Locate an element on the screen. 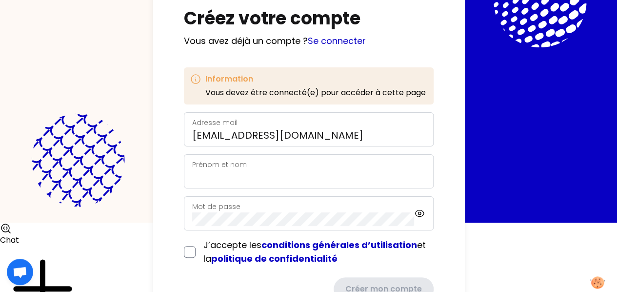 This screenshot has height=292, width=617. label: Prénom et nom is located at coordinates (219, 164).